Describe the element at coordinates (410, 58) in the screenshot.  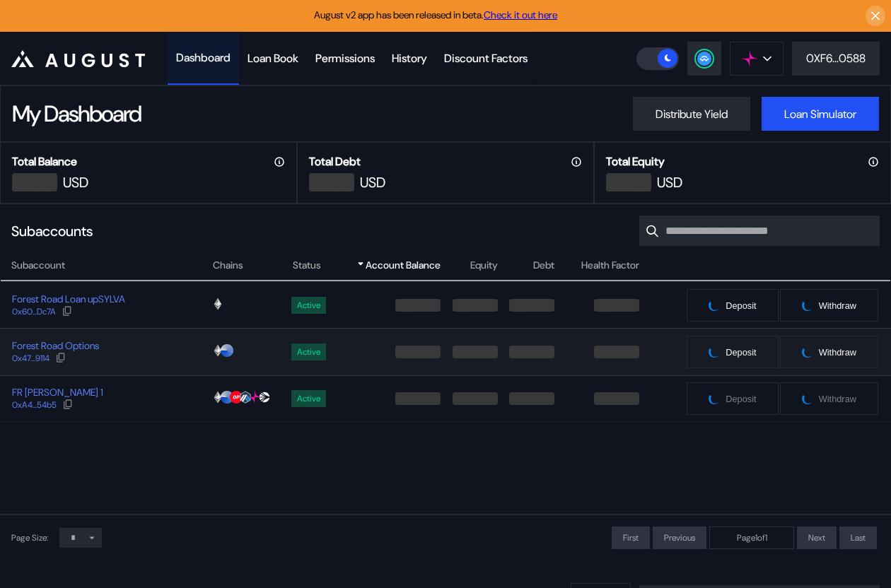
I see `div: History` at that location.